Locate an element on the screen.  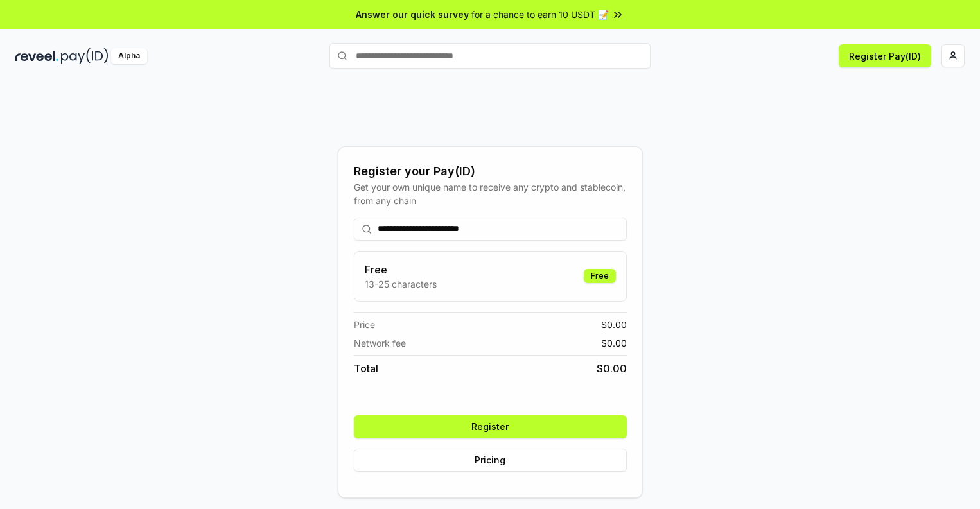
div: Free is located at coordinates (600, 276).